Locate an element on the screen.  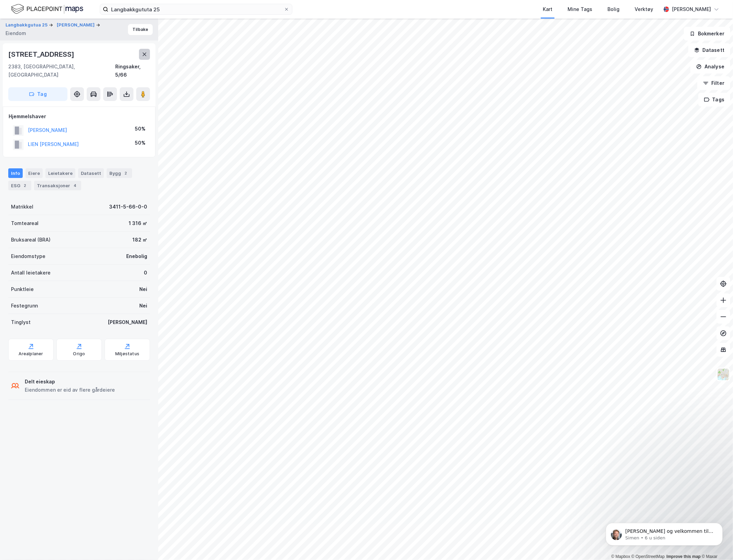
div: Tinglyst is located at coordinates (21, 322).